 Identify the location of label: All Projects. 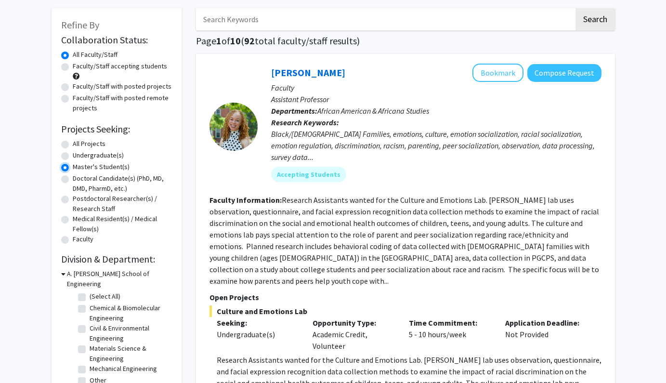
(89, 143).